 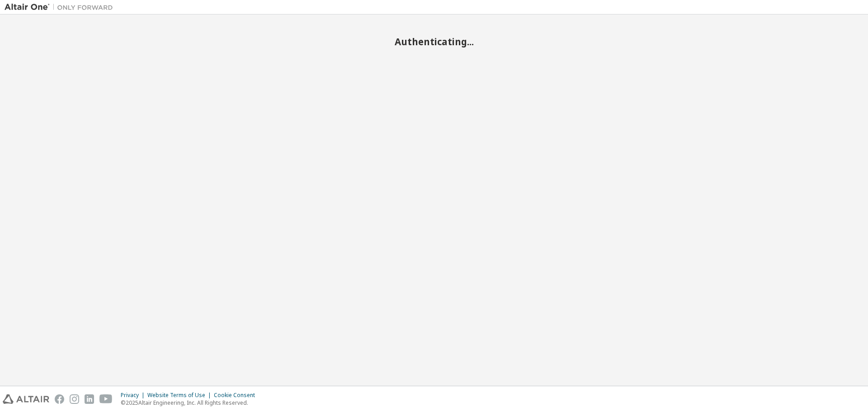 What do you see at coordinates (434, 42) in the screenshot?
I see `h2: Authenticating...` at bounding box center [434, 42].